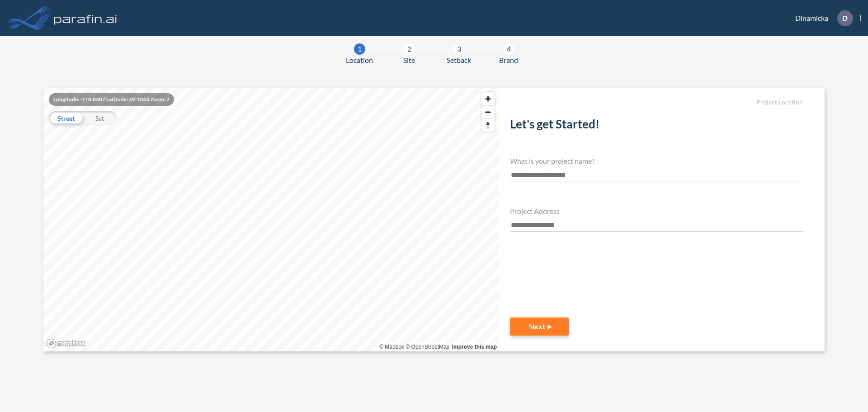 Image resolution: width=868 pixels, height=412 pixels. I want to click on a: OpenStreetMap, so click(427, 347).